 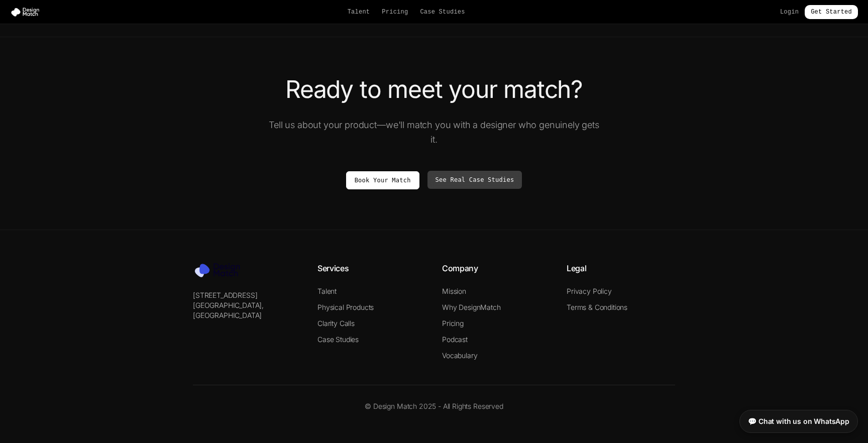 I want to click on a: Why DesignMatch, so click(x=471, y=307).